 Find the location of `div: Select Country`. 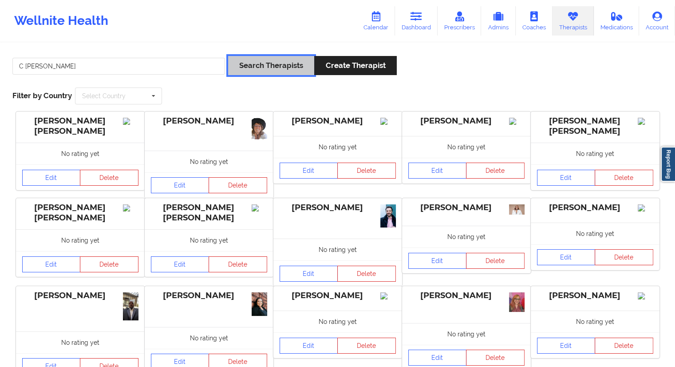

div: Select Country is located at coordinates (104, 96).